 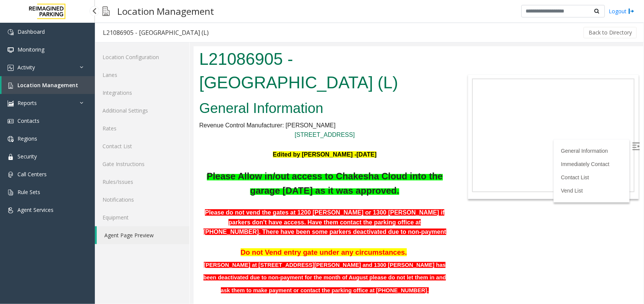 What do you see at coordinates (142, 181) in the screenshot?
I see `a: Rules/Issues` at bounding box center [142, 181].